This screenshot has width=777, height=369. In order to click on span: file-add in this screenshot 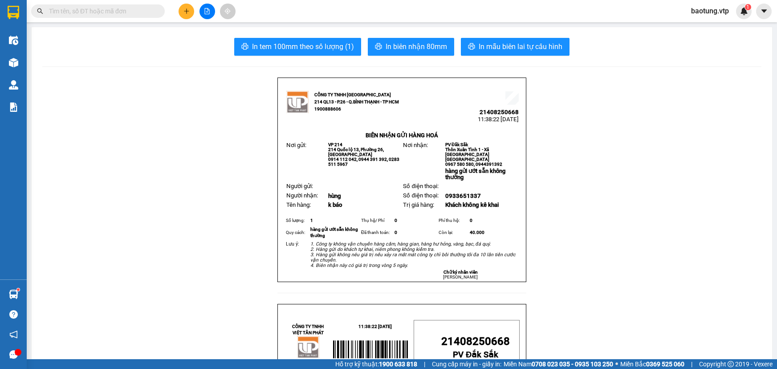, I will do `click(207, 11)`.